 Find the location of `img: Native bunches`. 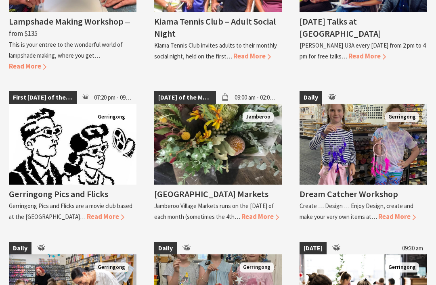

img: Native bunches is located at coordinates (218, 144).